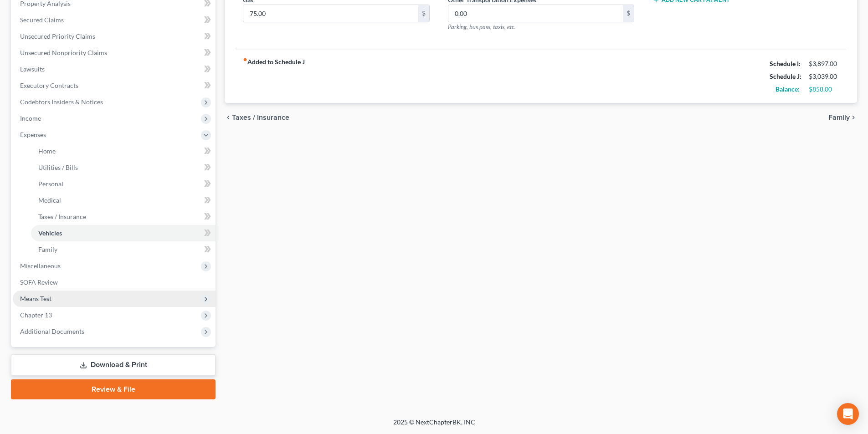  I want to click on a: Family, so click(123, 250).